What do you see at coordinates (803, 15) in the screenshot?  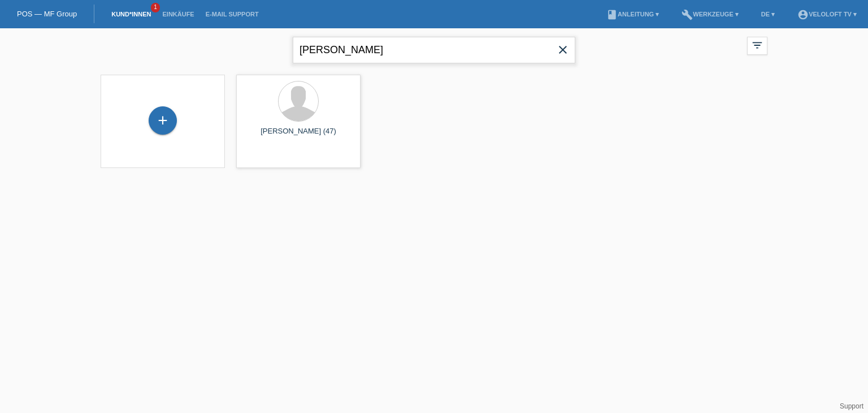 I see `i: account_circle` at bounding box center [803, 15].